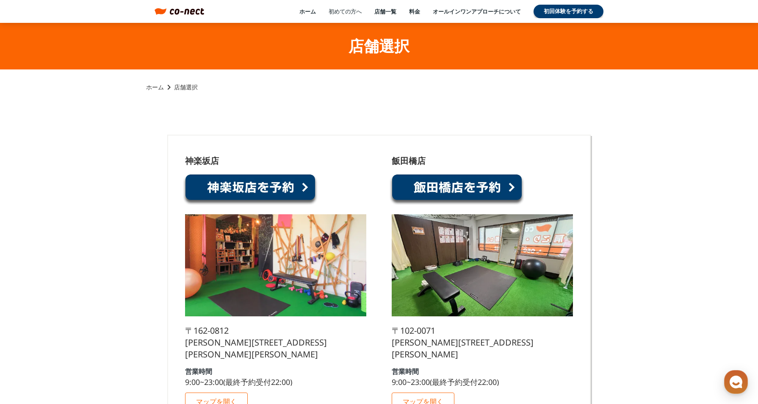 This screenshot has width=758, height=404. I want to click on span: 設定, so click(136, 285).